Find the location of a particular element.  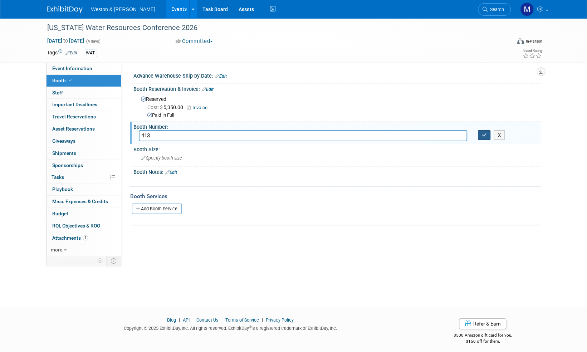

div: Event Format is located at coordinates (506, 43).